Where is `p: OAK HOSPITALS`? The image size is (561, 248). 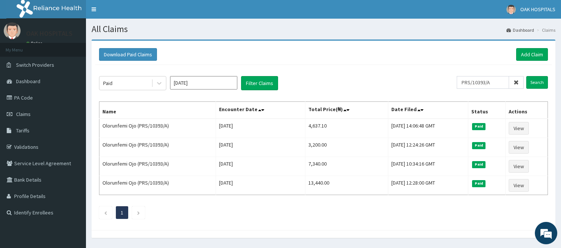
p: OAK HOSPITALS is located at coordinates (49, 34).